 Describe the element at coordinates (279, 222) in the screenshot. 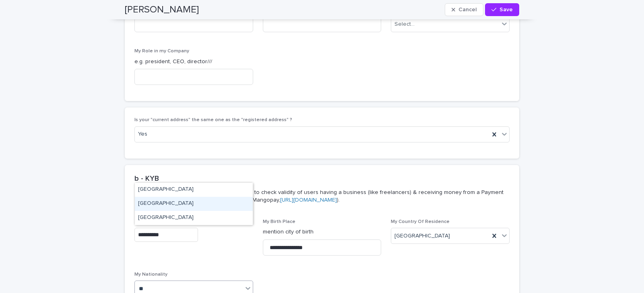

I see `span: My Birth Place` at that location.